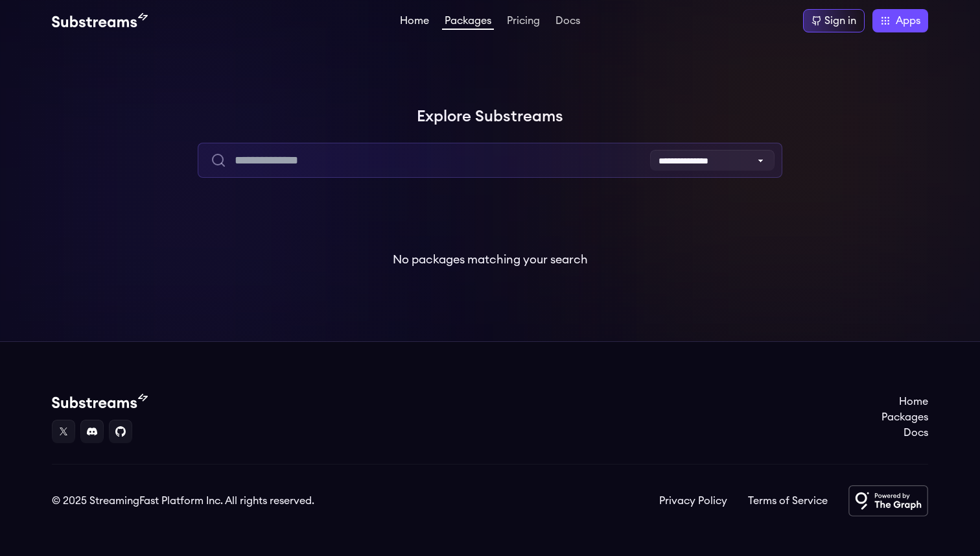 This screenshot has height=556, width=980. Describe the element at coordinates (888, 501) in the screenshot. I see `img: Powered by The Graph` at that location.